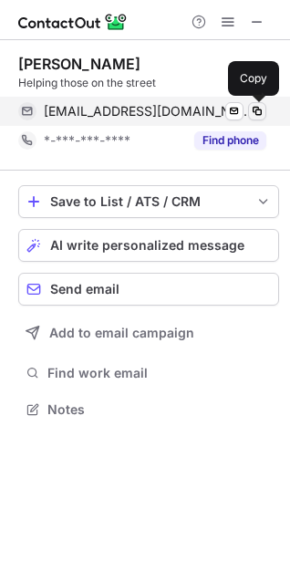 This screenshot has height=582, width=290. What do you see at coordinates (230, 141) in the screenshot?
I see `button: Reveal Button` at bounding box center [230, 141].